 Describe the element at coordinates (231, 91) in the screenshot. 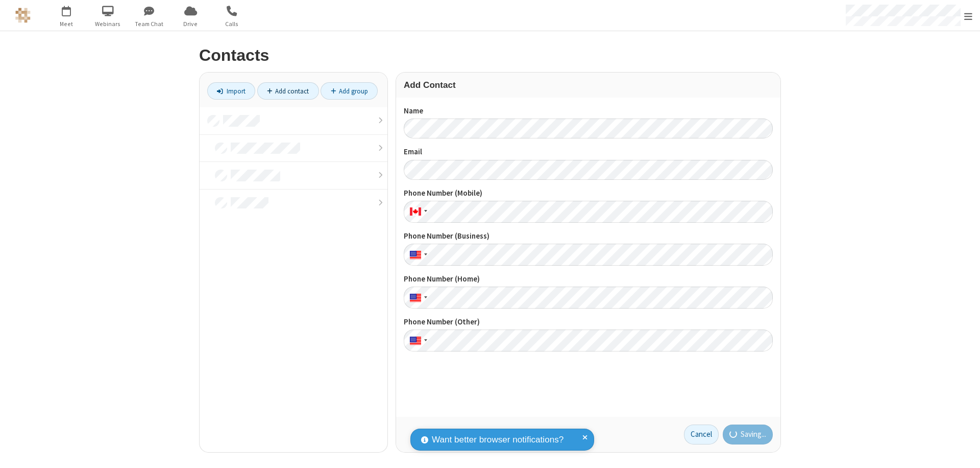

I see `a: Import` at that location.